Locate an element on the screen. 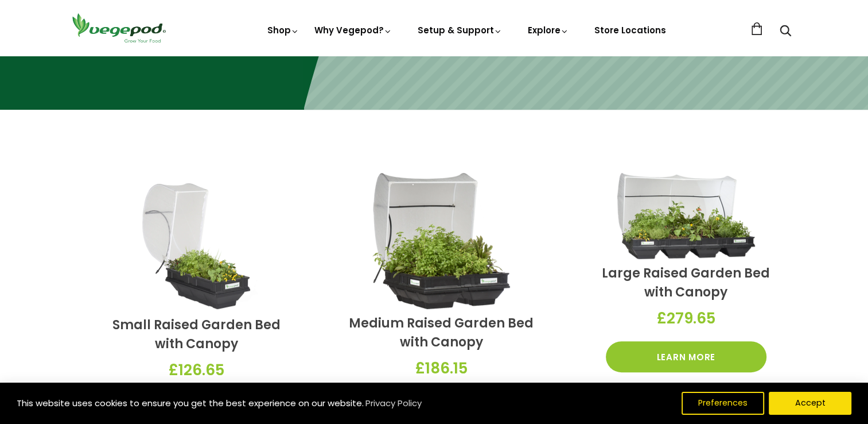 The image size is (868, 424). a: Setup & Support is located at coordinates (460, 30).